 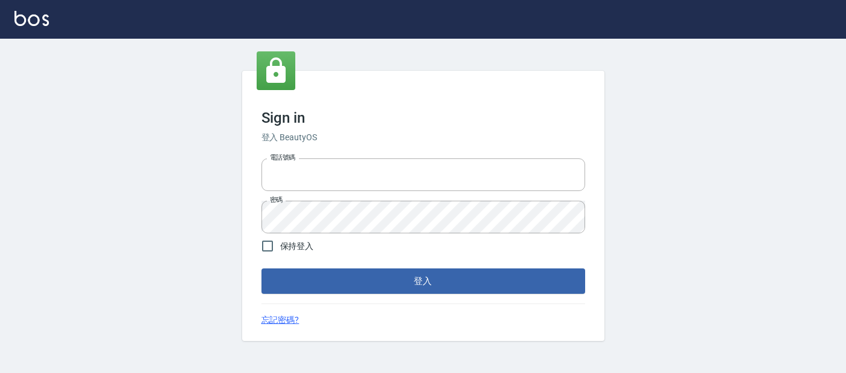 I want to click on a: 忘記密碼?, so click(x=280, y=319).